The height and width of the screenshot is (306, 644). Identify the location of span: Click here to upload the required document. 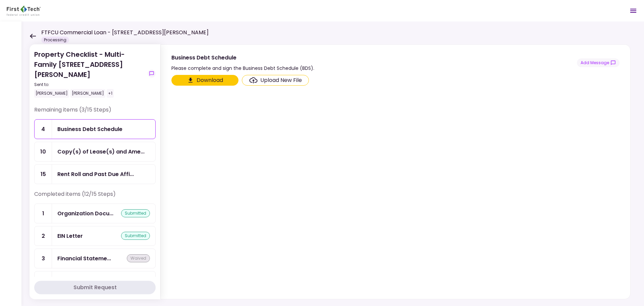
(275, 80).